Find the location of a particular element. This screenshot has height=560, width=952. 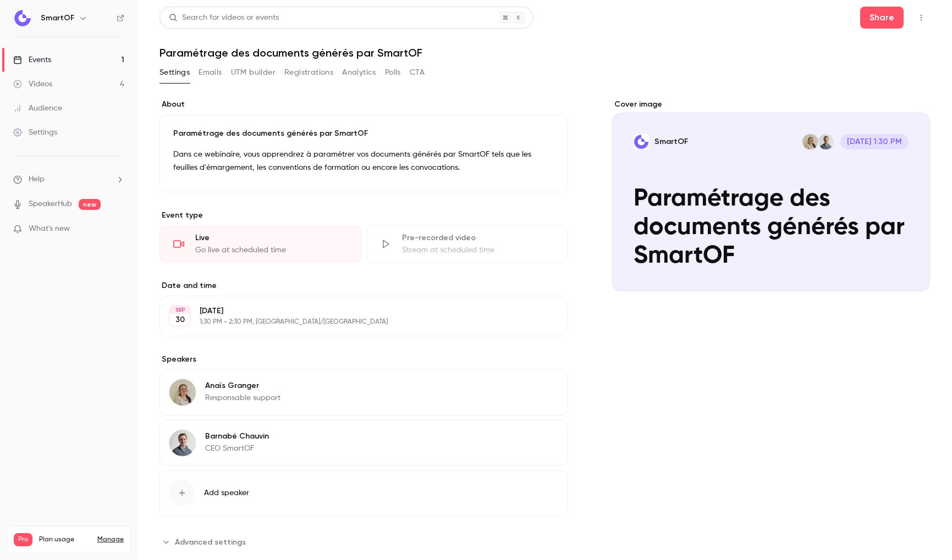

div: SEP is located at coordinates (180, 310).